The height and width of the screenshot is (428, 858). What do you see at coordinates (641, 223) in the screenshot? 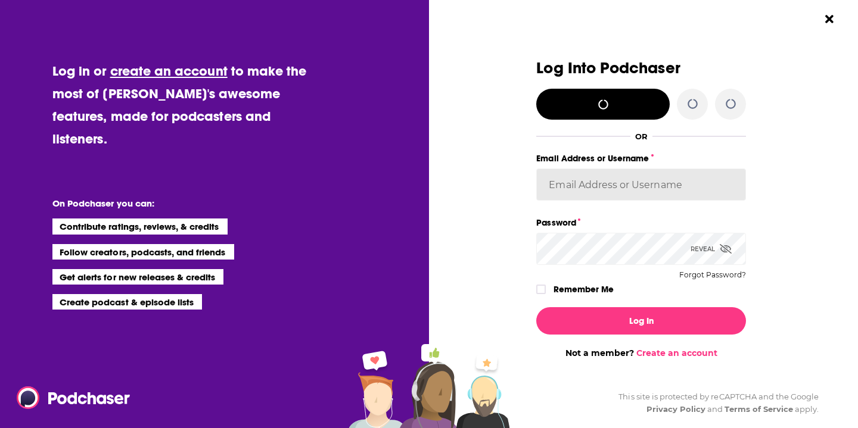
I see `label: Password` at bounding box center [641, 223].